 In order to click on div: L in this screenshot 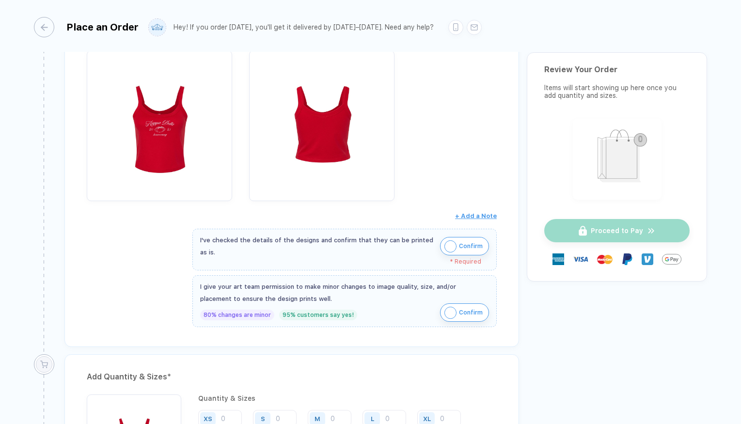, I will do `click(372, 418)`.